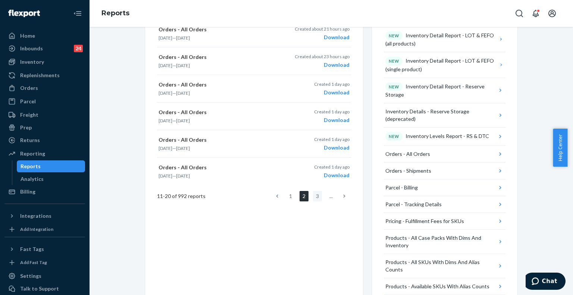 This screenshot has width=573, height=295. I want to click on button: Fast Tags, so click(45, 249).